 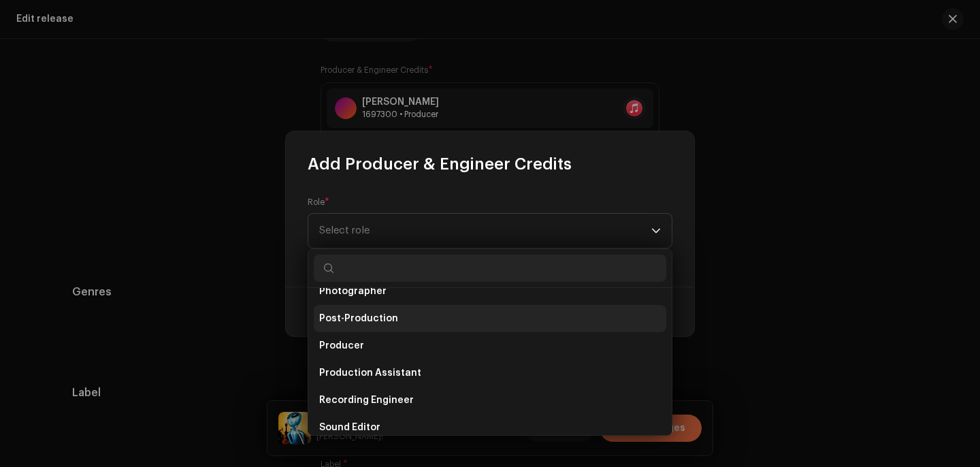 I want to click on span: Select role, so click(x=485, y=231).